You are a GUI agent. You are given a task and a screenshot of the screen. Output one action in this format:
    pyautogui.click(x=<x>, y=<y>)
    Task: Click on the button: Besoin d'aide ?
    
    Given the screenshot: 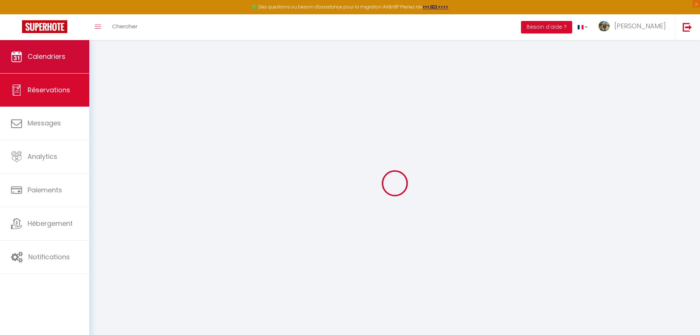 What is the action you would take?
    pyautogui.click(x=546, y=27)
    